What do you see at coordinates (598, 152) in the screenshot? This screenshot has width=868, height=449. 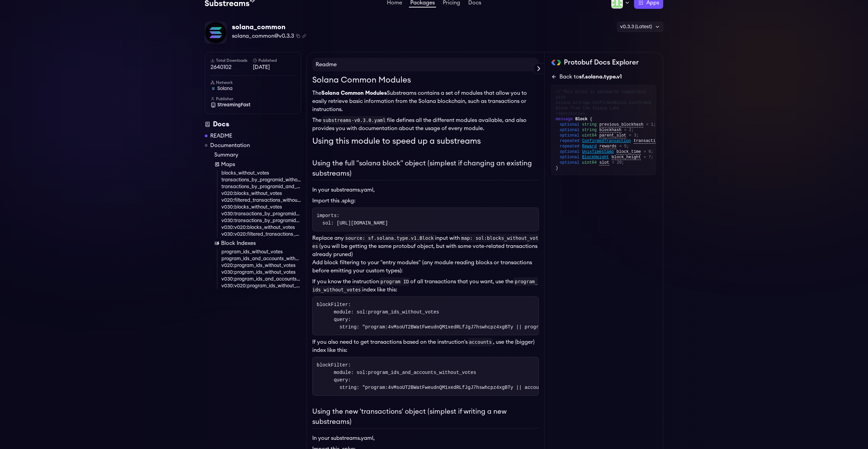 I see `span: UnixTimestamp` at bounding box center [598, 152].